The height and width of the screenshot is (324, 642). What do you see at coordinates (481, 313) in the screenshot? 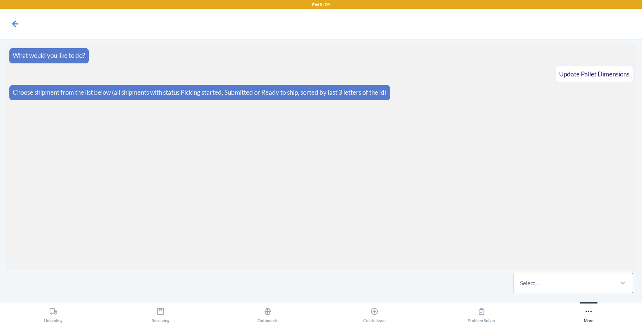
I see `button: Problem Solver` at bounding box center [481, 313].